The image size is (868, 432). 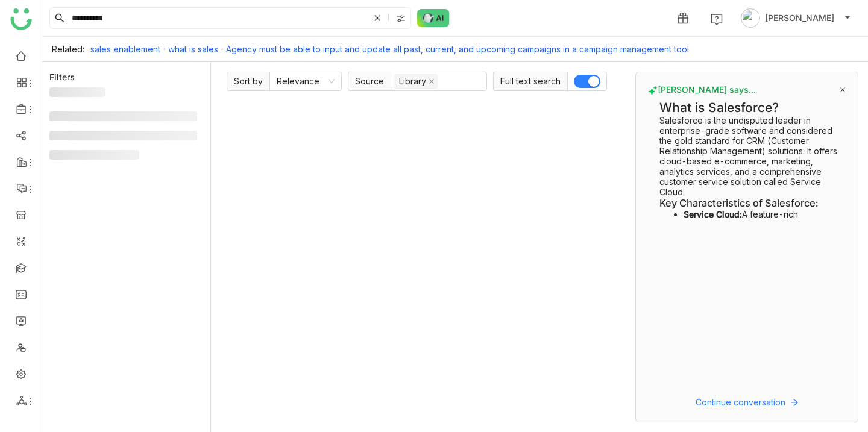 What do you see at coordinates (750, 18) in the screenshot?
I see `img: avatar` at bounding box center [750, 18].